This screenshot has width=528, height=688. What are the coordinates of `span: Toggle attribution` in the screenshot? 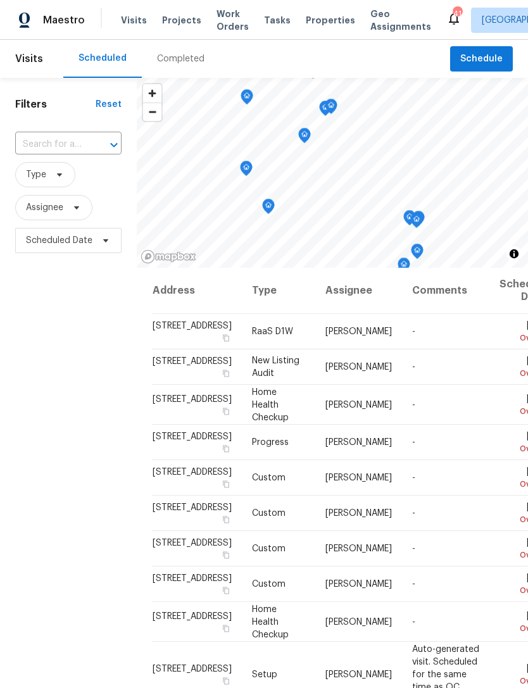 It's located at (514, 254).